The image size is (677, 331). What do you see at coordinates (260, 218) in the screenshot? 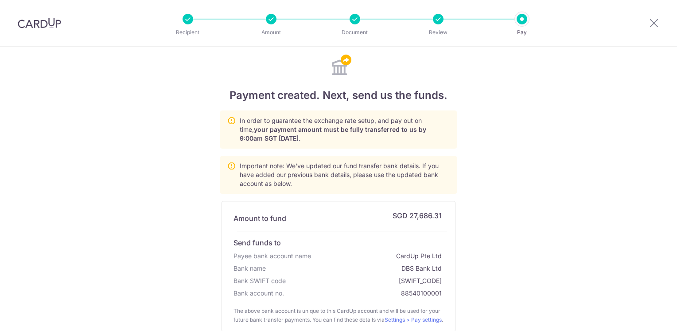
I see `h4: Amount to fund` at bounding box center [260, 218].